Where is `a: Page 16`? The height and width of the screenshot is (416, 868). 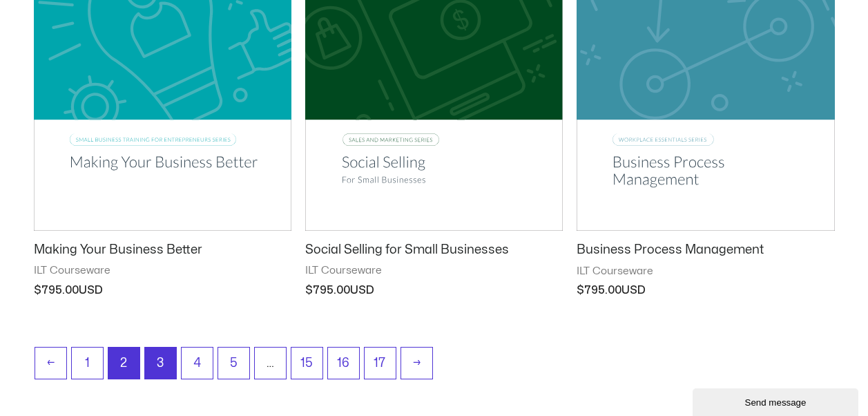 a: Page 16 is located at coordinates (344, 363).